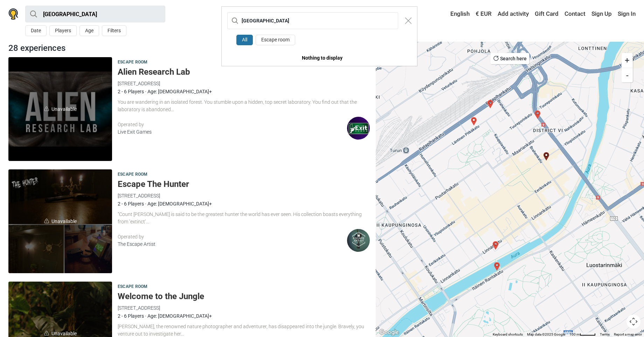  I want to click on button: Escape room, so click(275, 40).